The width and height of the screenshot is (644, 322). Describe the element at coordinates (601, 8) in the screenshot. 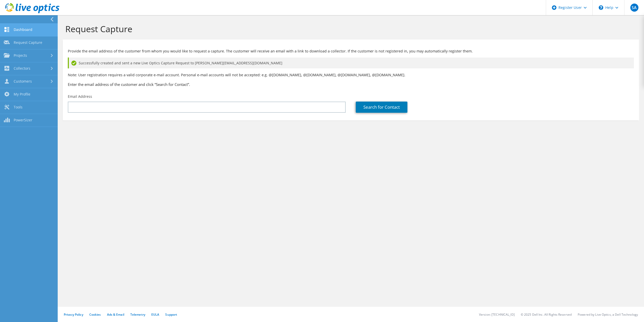

I see `svg: \n` at that location.